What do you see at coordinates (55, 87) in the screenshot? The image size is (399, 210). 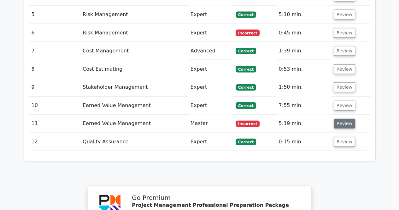 I see `td: 9` at bounding box center [55, 87].